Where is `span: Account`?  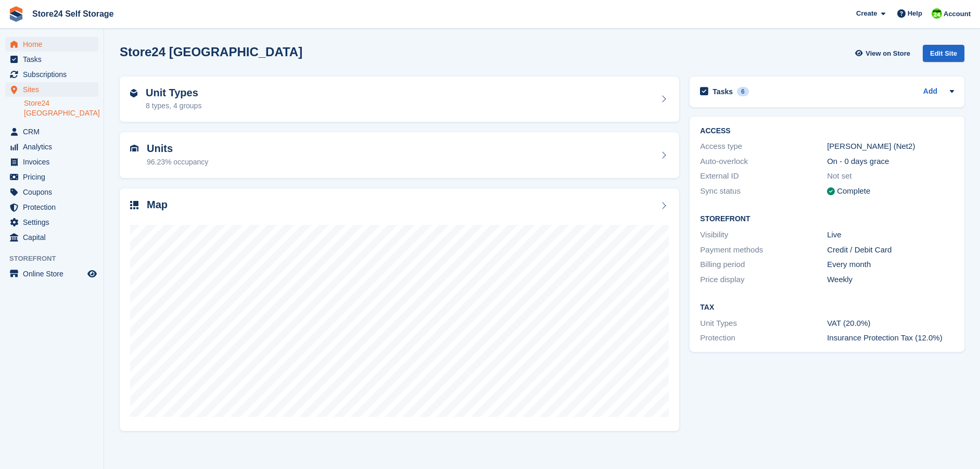 span: Account is located at coordinates (957, 14).